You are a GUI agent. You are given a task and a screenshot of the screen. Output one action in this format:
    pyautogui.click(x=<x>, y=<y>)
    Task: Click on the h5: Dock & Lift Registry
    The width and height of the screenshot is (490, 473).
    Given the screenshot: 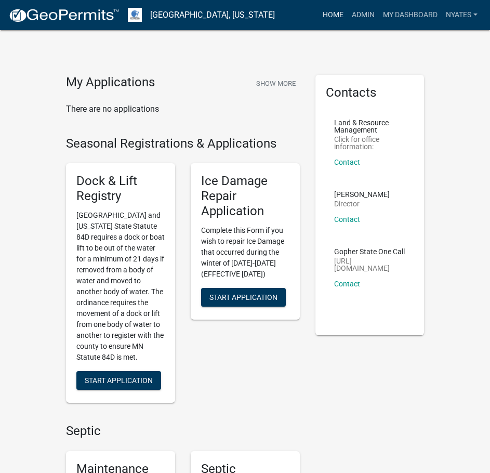 What is the action you would take?
    pyautogui.click(x=121, y=189)
    